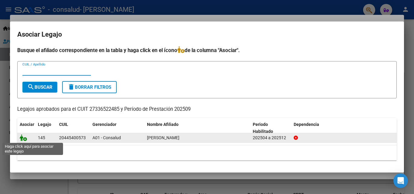 This screenshot has height=194, width=414. What do you see at coordinates (400, 181) in the screenshot?
I see `div: Open Intercom Messenger` at bounding box center [400, 181].